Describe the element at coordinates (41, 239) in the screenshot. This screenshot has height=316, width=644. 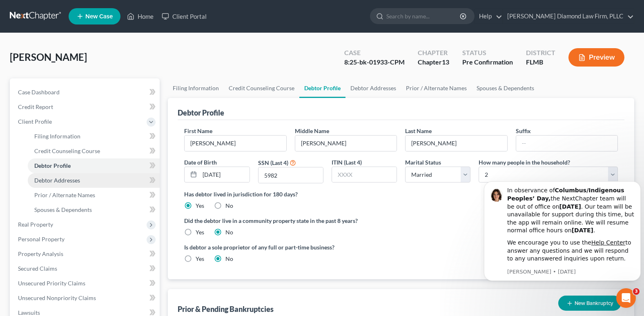
I see `span: Personal Property` at that location.